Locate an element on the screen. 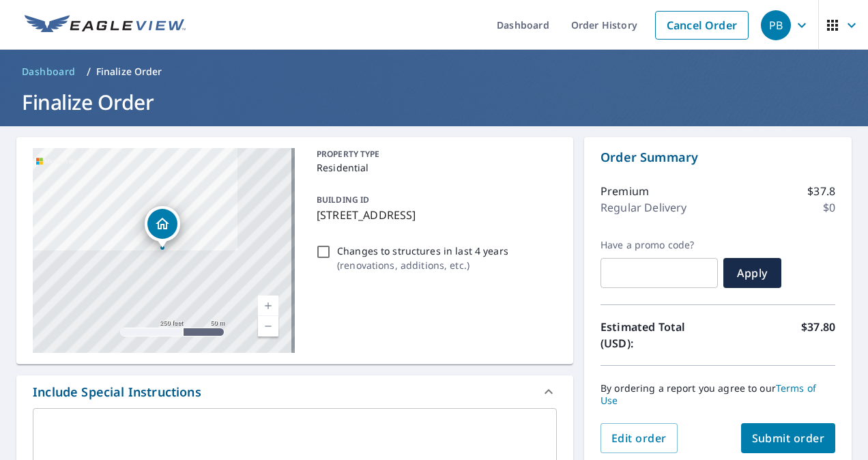 The height and width of the screenshot is (460, 868). button: Submit order is located at coordinates (789, 439).